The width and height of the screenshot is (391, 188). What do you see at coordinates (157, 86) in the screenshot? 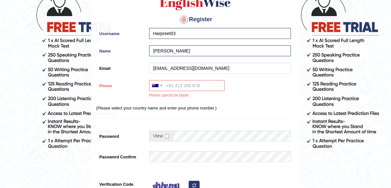
I see `div: Australia: +61` at bounding box center [157, 86].